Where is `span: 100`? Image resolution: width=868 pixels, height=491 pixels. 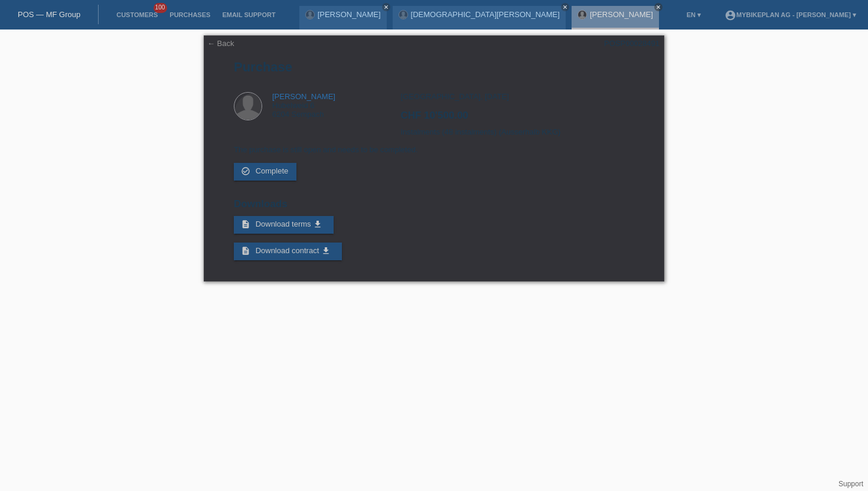
span: 100 is located at coordinates (160, 8).